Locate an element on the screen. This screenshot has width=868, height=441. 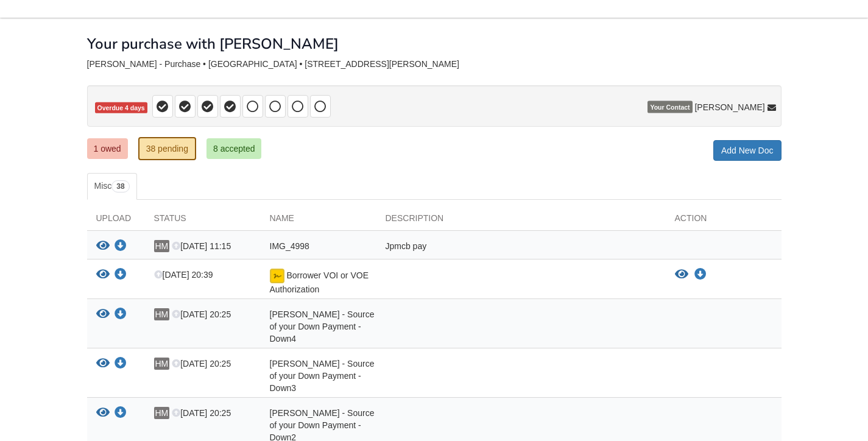
a: Download Helen Milburn - Source of your Down Payment - Down2 is located at coordinates (120, 414).